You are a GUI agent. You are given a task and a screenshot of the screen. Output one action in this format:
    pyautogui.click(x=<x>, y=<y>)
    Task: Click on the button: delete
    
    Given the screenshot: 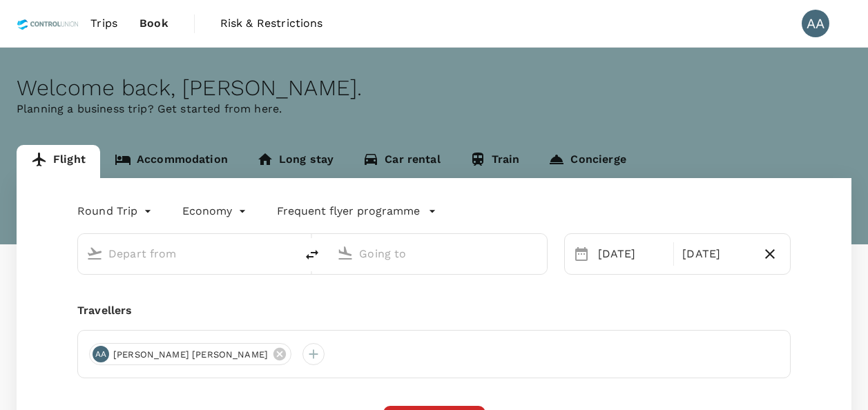 What is the action you would take?
    pyautogui.click(x=312, y=255)
    